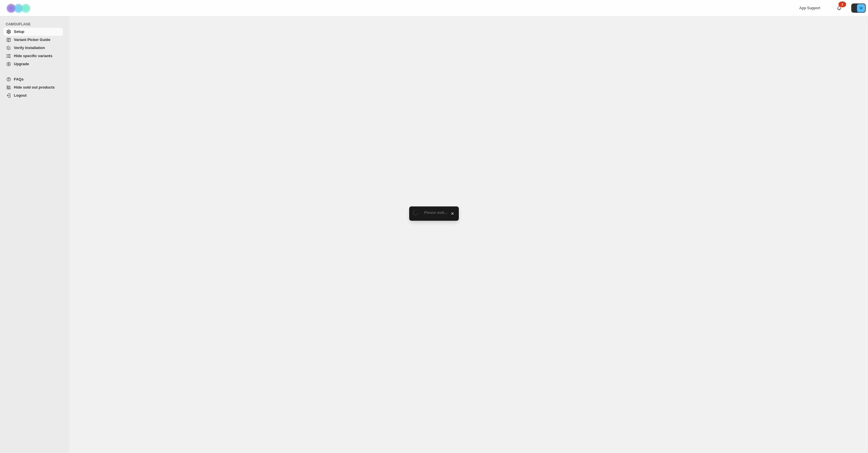 The image size is (868, 453). Describe the element at coordinates (33, 40) in the screenshot. I see `a: Variant Picker Guide` at that location.